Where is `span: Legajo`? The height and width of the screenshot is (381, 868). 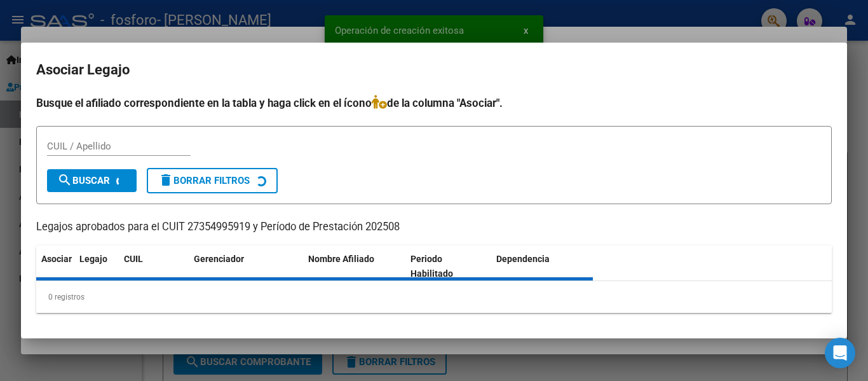
span: Legajo is located at coordinates (94, 259).